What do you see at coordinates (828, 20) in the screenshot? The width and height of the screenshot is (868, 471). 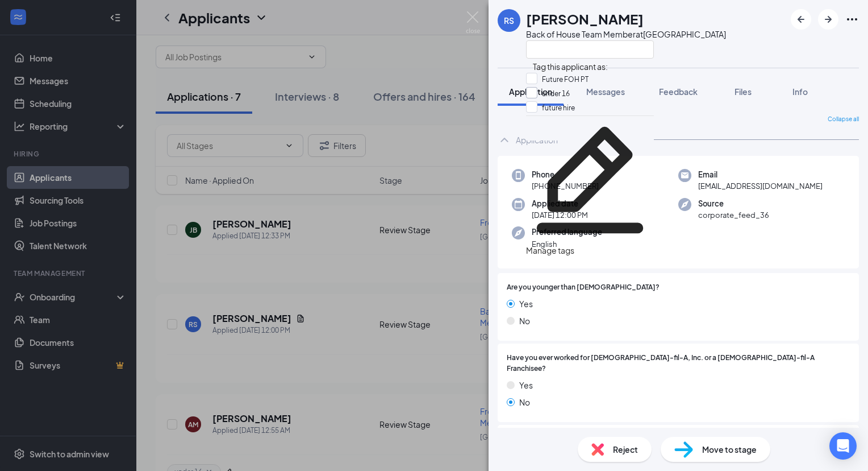 I see `button: ArrowRight` at bounding box center [828, 20].